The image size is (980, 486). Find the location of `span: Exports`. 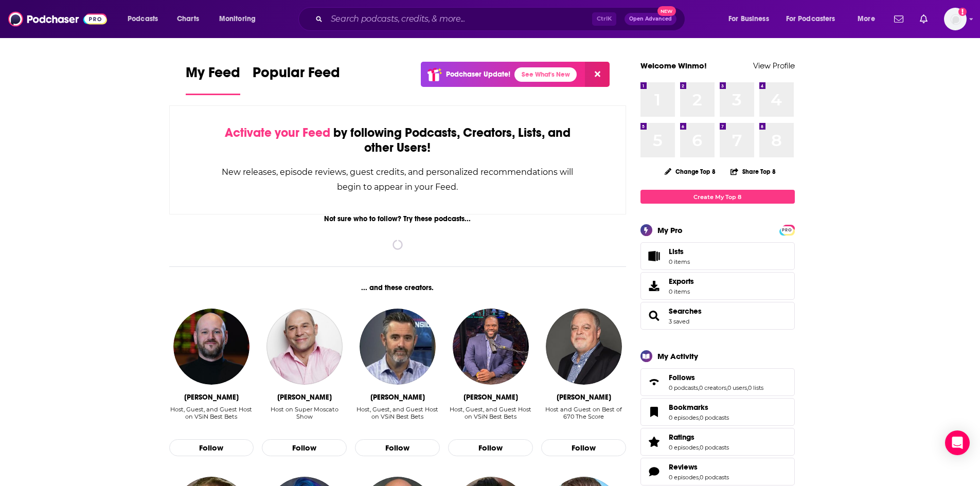

span: Exports is located at coordinates (654, 286).